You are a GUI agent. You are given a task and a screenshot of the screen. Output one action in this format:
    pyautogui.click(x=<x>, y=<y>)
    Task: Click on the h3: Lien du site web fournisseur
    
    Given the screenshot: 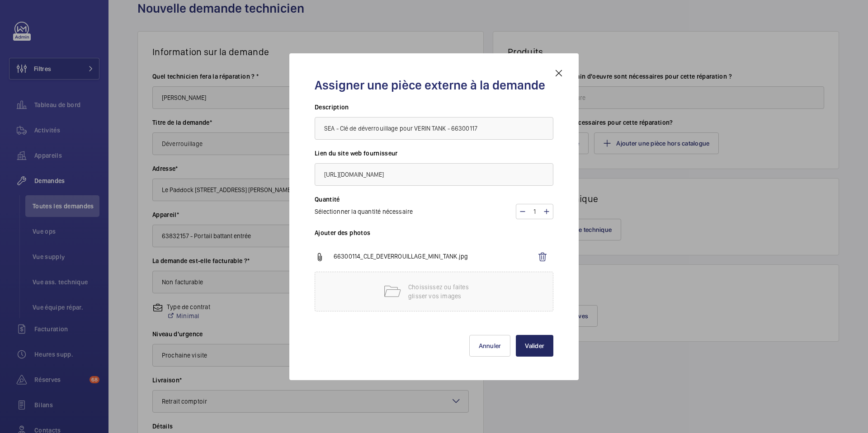 What is the action you would take?
    pyautogui.click(x=434, y=156)
    